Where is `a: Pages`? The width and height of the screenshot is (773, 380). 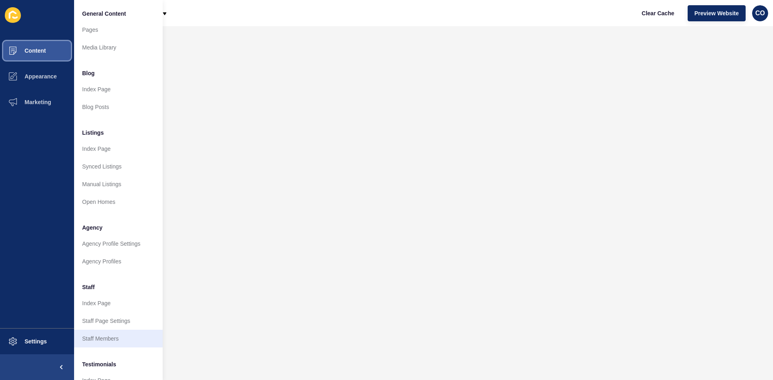 a: Pages is located at coordinates (118, 30).